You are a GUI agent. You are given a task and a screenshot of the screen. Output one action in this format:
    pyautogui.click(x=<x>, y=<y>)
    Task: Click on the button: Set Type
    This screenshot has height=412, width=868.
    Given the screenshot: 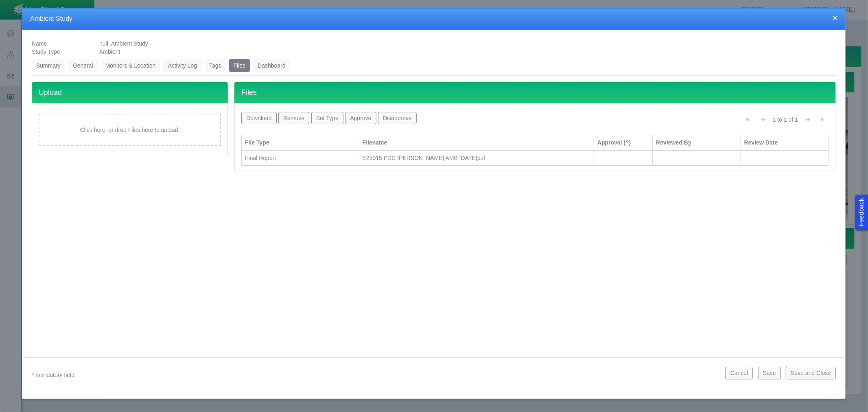 What is the action you would take?
    pyautogui.click(x=327, y=118)
    